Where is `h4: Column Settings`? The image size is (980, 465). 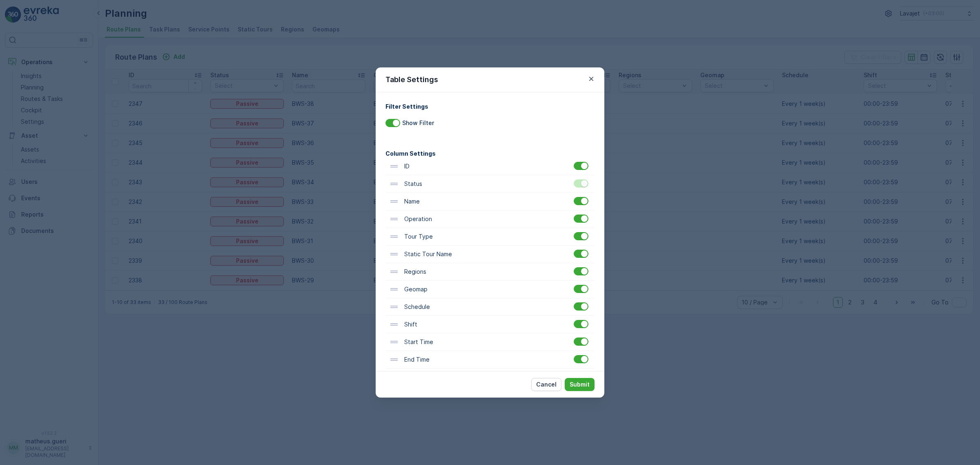 h4: Column Settings is located at coordinates (490, 153).